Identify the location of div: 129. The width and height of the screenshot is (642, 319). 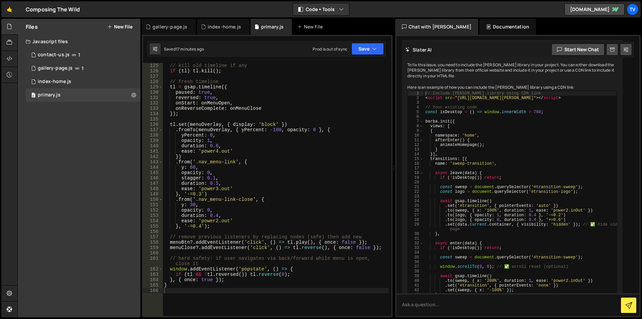
(153, 87).